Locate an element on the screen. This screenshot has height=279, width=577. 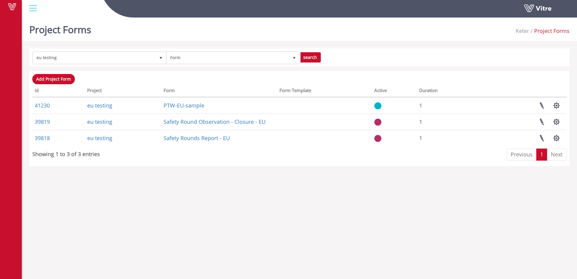
th: Project is located at coordinates (123, 91).